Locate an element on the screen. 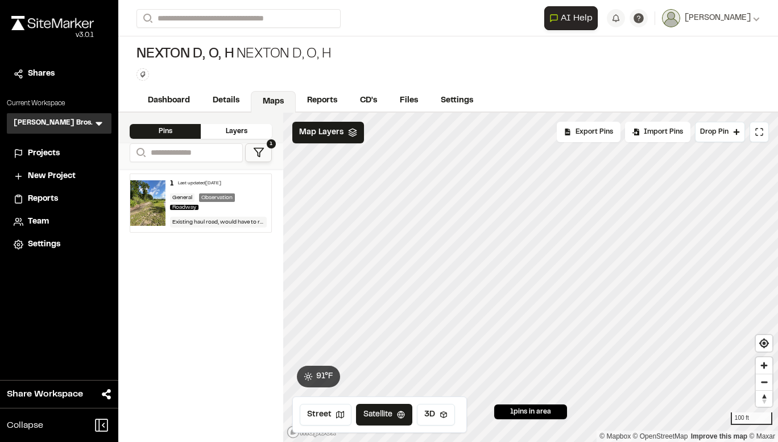 This screenshot has width=778, height=442. button: Zoom out is located at coordinates (764, 382).